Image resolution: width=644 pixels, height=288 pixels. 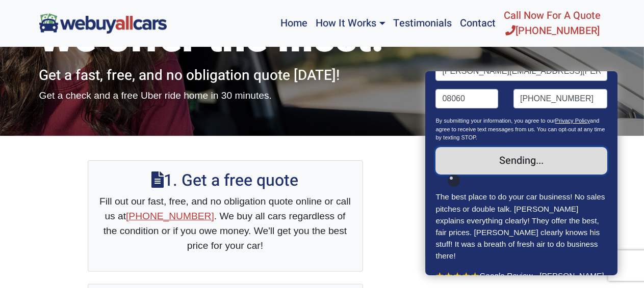 I want to click on h2: 1. Get a free quote, so click(x=225, y=180).